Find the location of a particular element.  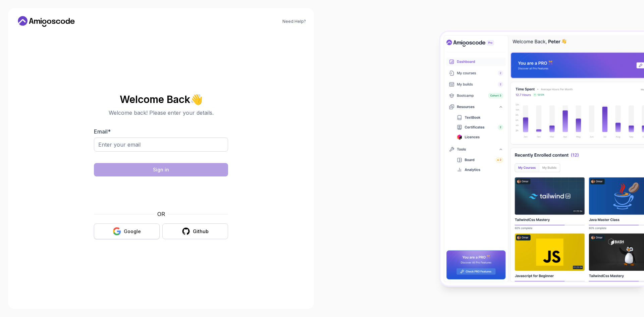

h2: Welcome Back is located at coordinates (161, 99).